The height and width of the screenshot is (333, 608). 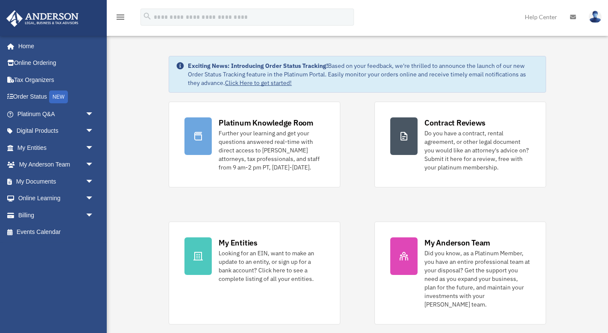 What do you see at coordinates (56, 148) in the screenshot?
I see `a: My Entitiesarrow_drop_down` at bounding box center [56, 148].